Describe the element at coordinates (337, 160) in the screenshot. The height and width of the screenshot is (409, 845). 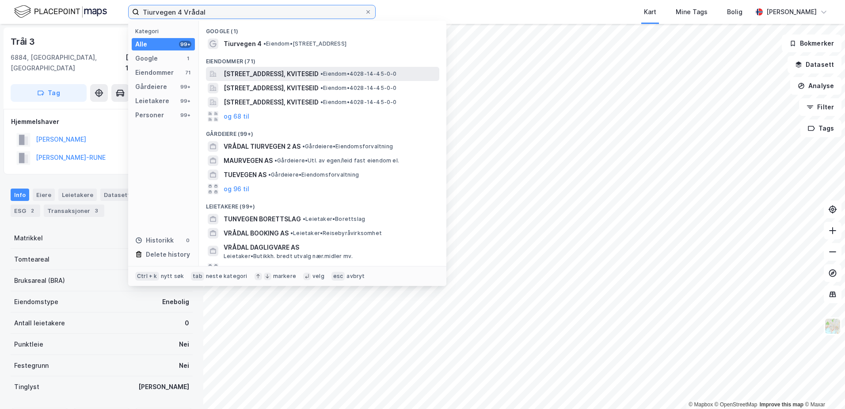
I see `span: Gårdeiere • Utl. av egen/leid fast eiendom el.` at that location.